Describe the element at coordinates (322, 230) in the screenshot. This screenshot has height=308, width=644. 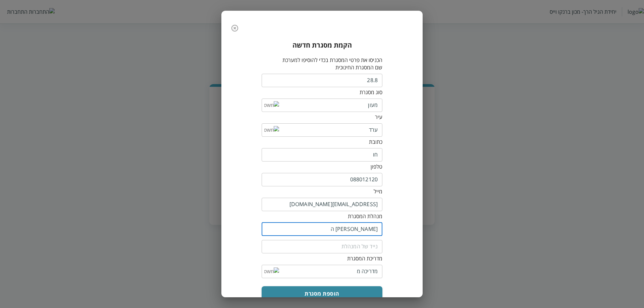
I see `input: מנהלת המסגרת` at that location.